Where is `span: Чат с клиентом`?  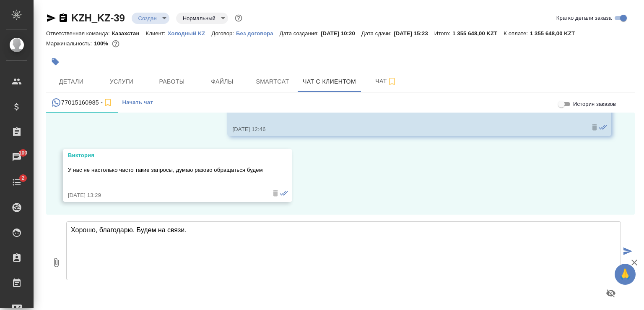
span: Чат с клиентом is located at coordinates (329, 81).